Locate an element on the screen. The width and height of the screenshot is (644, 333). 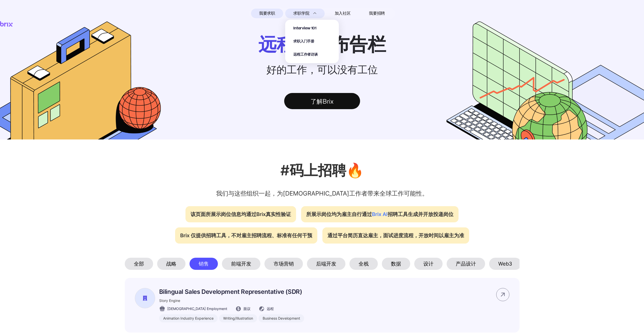
div: 通过平台简历直达雇主，面试进度流程，开放时间以雇主为准 is located at coordinates (396, 235).